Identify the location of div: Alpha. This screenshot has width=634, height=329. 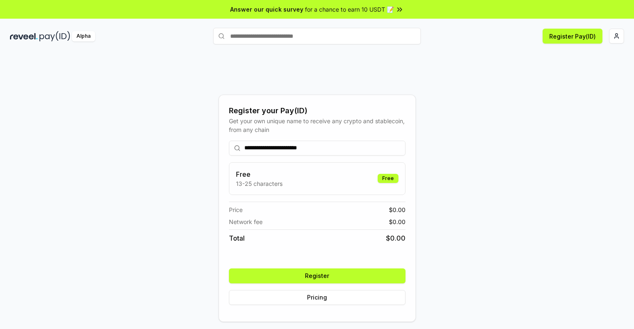
(83, 36).